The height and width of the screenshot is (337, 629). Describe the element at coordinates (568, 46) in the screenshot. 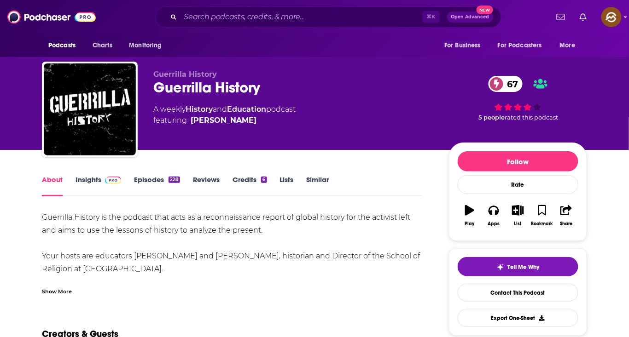

I see `span: More` at that location.